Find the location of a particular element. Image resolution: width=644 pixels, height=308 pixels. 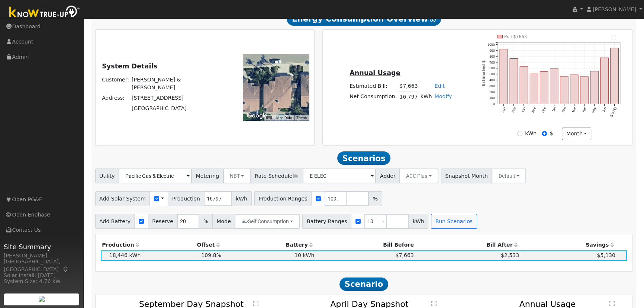

a: Modify is located at coordinates (443, 96).